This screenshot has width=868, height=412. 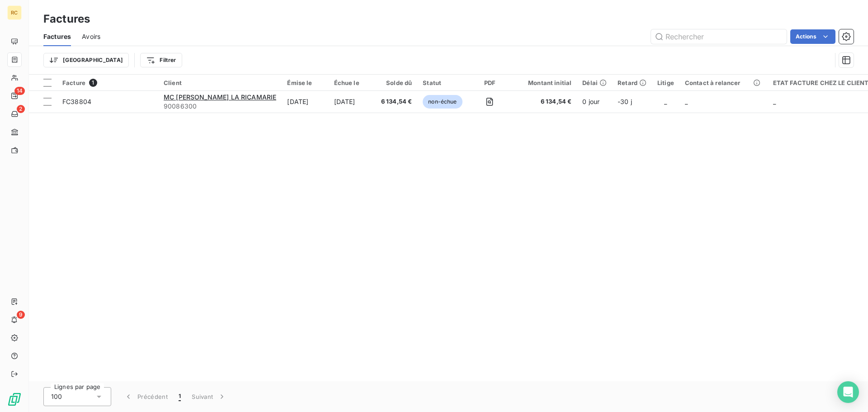 I want to click on span: non-échue, so click(x=442, y=102).